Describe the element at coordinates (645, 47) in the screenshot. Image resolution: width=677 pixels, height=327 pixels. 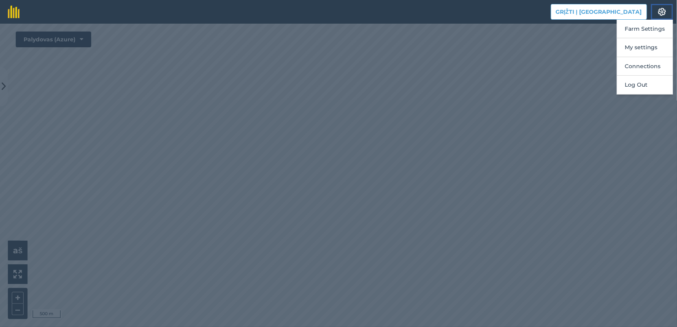
I see `button: My settings` at that location.